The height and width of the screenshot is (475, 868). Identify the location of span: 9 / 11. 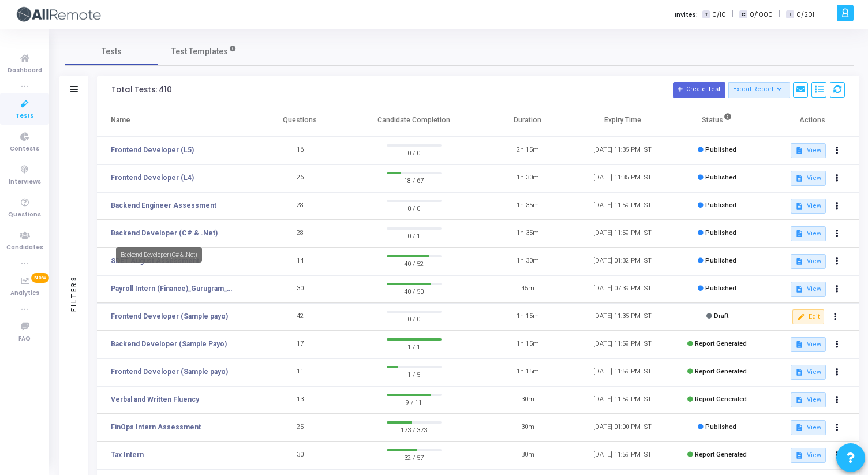
(414, 402).